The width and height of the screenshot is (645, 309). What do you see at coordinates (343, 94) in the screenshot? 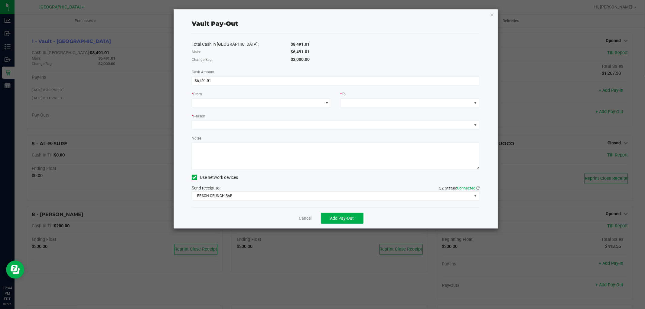
I see `label: To` at bounding box center [343, 94].